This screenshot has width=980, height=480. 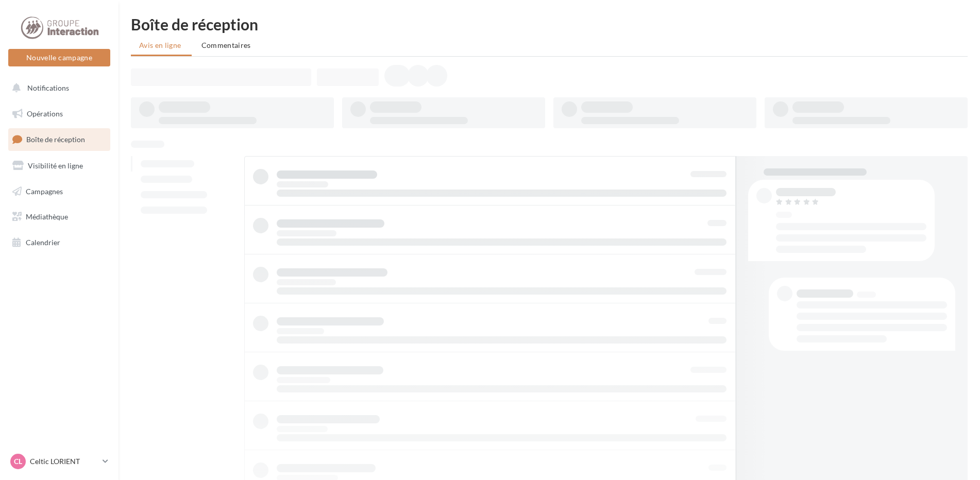 I want to click on a: Boîte de réception, so click(x=59, y=139).